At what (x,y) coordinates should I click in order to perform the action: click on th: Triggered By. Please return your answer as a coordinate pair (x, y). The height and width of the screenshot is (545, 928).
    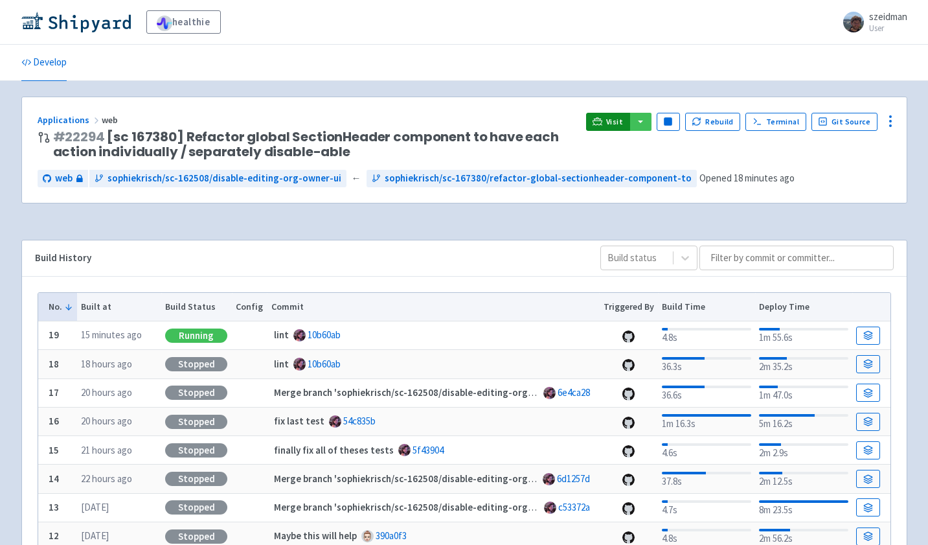
    Looking at the image, I should click on (628, 307).